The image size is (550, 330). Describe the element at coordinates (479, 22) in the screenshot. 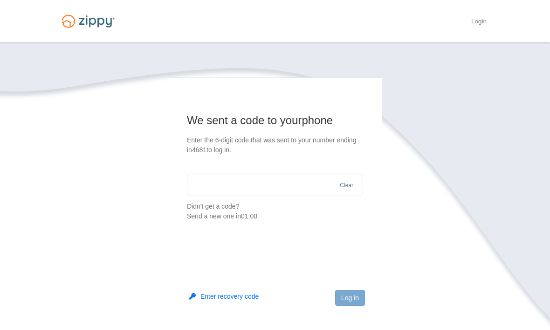

I see `a: Login` at that location.